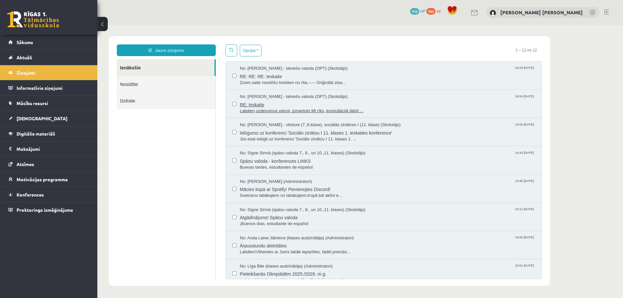  What do you see at coordinates (290, 79) in the screenshot?
I see `span: RE: Ieskaite` at bounding box center [290, 79].